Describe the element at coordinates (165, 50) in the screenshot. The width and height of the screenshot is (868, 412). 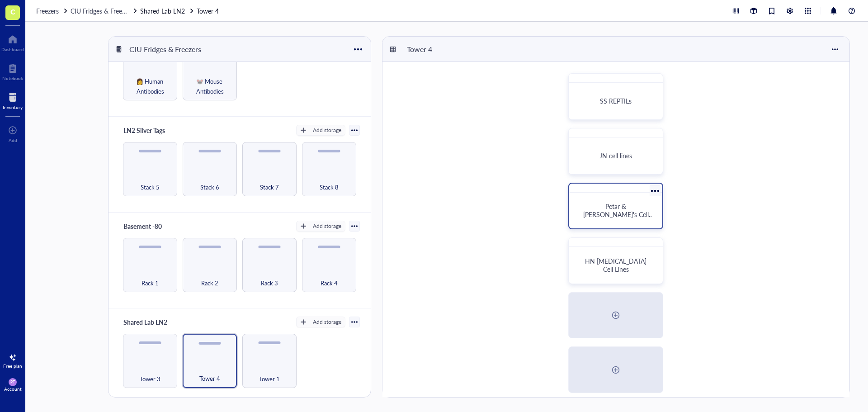
I see `div: CIU Fridges & Freezers` at that location.